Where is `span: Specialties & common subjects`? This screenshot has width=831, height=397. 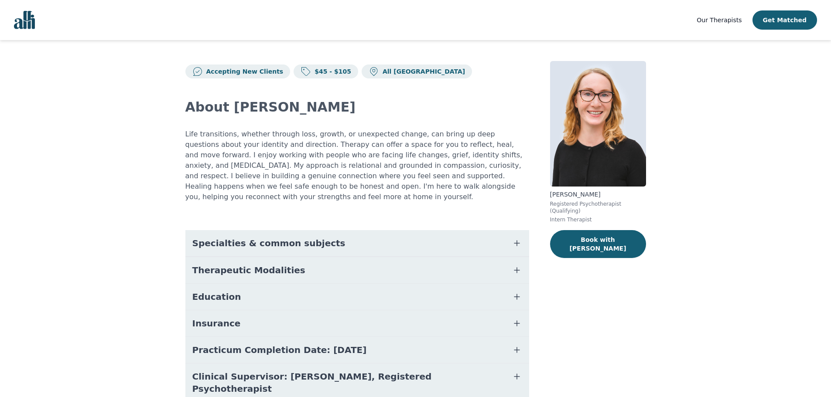
span: Specialties & common subjects is located at coordinates (269, 243).